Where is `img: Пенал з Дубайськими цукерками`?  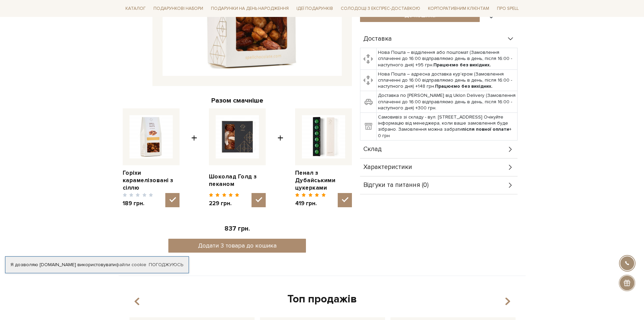 img: Пенал з Дубайськими цукерками is located at coordinates (324, 137).